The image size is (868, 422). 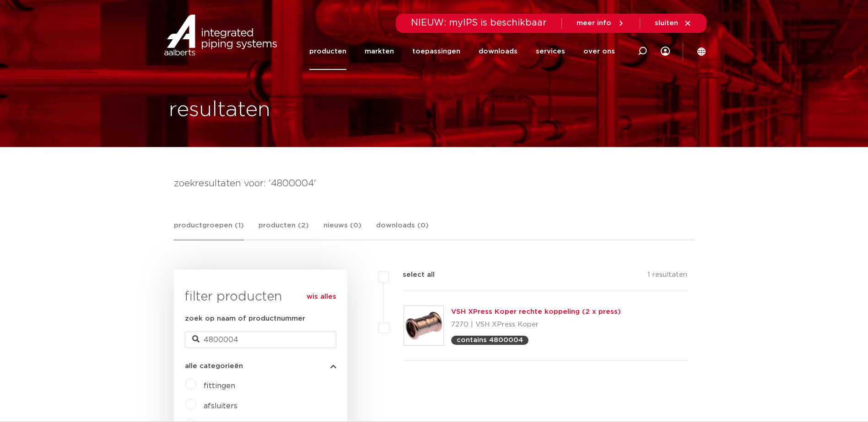 What do you see at coordinates (260, 340) in the screenshot?
I see `input: zoeken` at bounding box center [260, 340].